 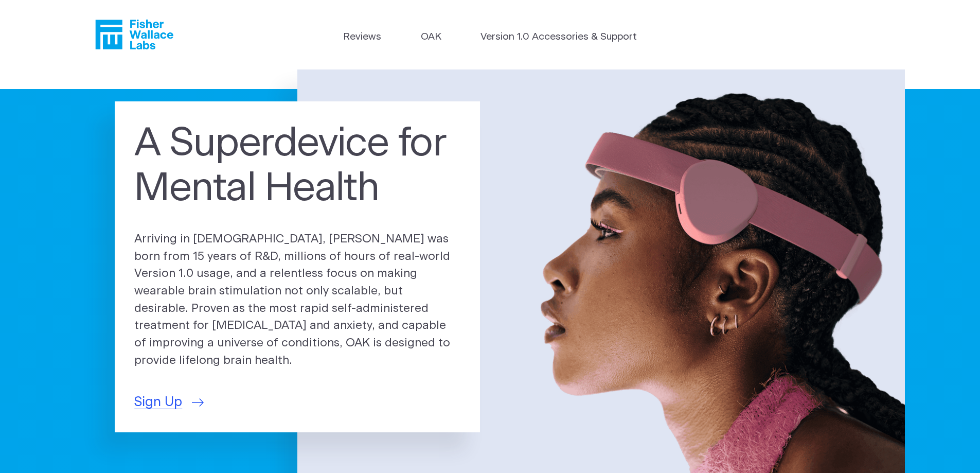 I want to click on a: Reviews, so click(x=362, y=37).